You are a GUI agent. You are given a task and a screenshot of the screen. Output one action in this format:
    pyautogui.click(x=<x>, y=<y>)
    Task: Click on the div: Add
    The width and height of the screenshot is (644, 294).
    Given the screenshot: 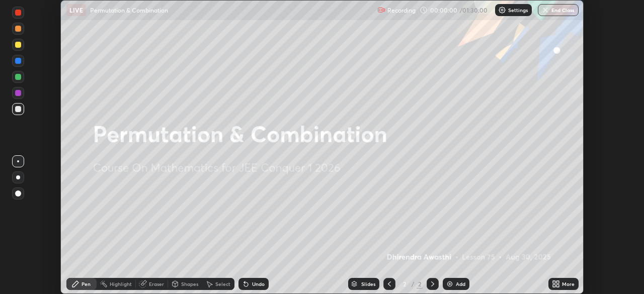 What is the action you would take?
    pyautogui.click(x=461, y=284)
    